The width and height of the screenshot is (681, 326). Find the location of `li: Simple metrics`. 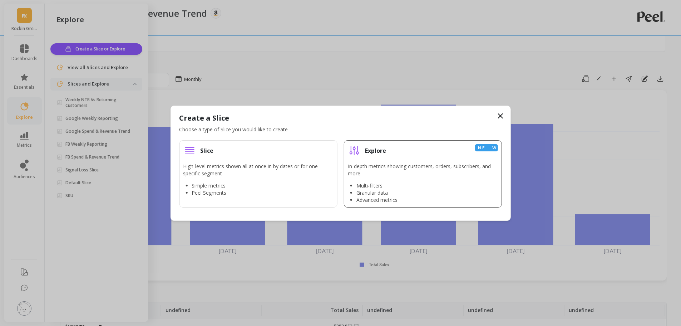

li: Simple metrics is located at coordinates (262, 185).